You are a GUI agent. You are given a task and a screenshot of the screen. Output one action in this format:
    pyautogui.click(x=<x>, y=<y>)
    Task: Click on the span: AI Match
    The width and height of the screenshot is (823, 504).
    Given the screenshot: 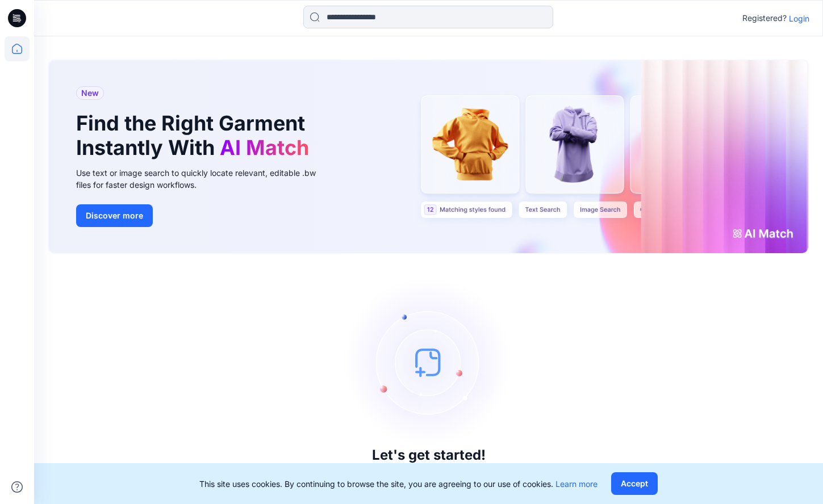 What is the action you would take?
    pyautogui.click(x=264, y=148)
    